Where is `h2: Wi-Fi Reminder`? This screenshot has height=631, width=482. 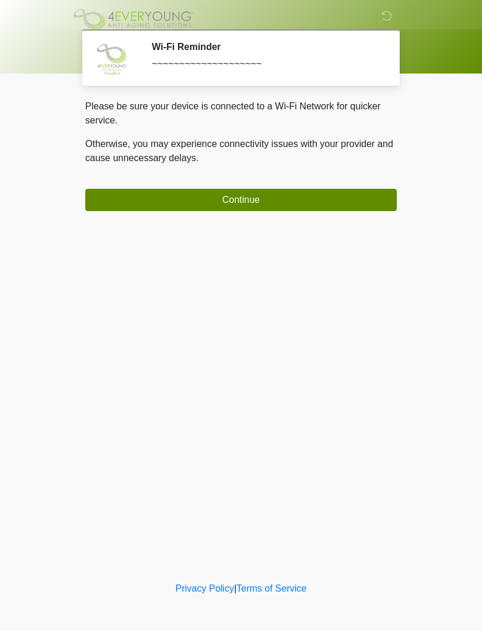
h2: Wi-Fi Reminder is located at coordinates (265, 46).